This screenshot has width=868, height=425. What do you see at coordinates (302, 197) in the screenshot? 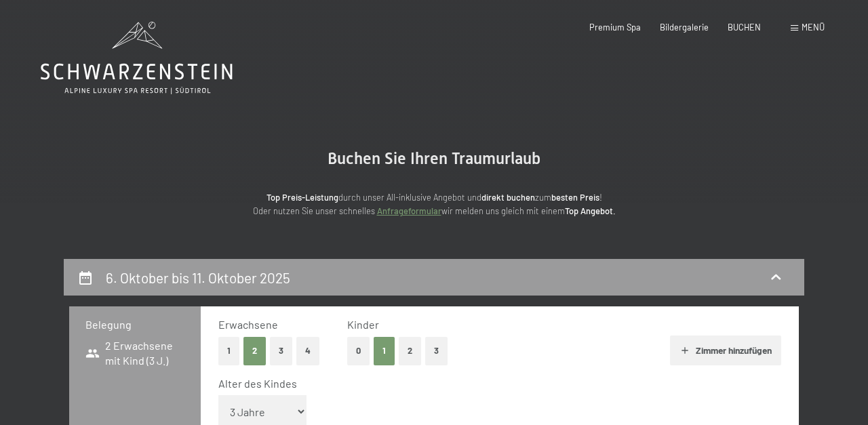
I see `strong: Top Preis-Leistung` at bounding box center [302, 197].